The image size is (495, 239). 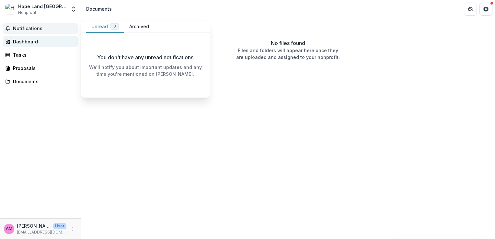 What do you see at coordinates (486, 9) in the screenshot?
I see `button: Get Help` at bounding box center [486, 9].